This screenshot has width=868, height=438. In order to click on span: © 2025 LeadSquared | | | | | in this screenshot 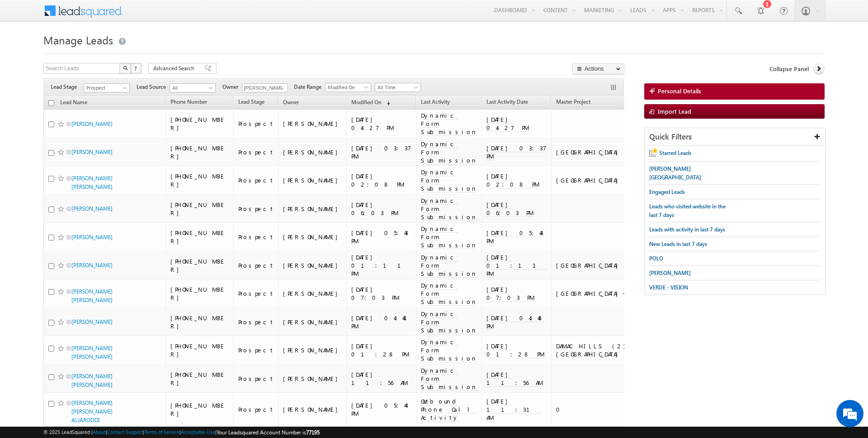, I will do `click(181, 432)`.